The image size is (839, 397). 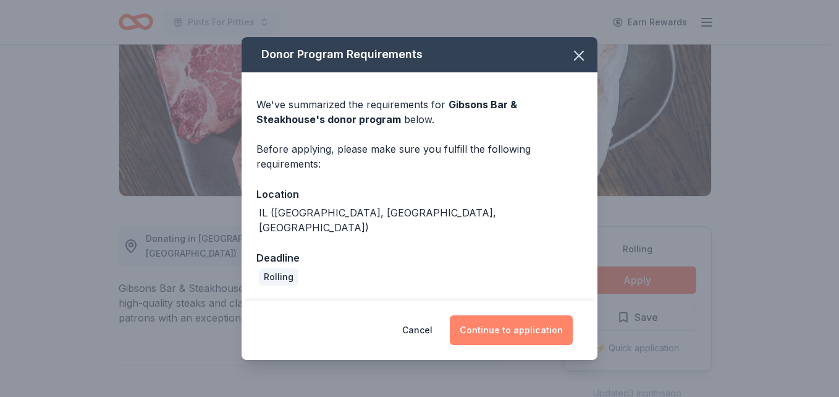 What do you see at coordinates (420, 194) in the screenshot?
I see `div: Location` at bounding box center [420, 194].